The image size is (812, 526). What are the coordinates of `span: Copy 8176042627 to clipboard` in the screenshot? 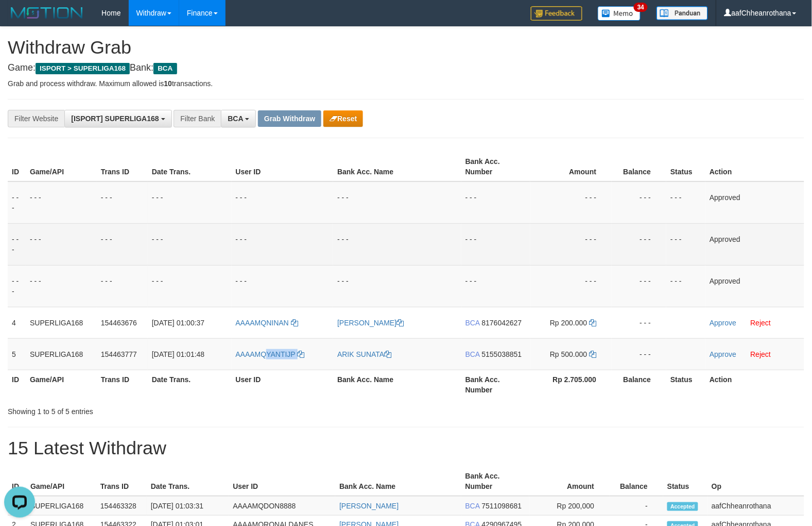 It's located at (502, 323).